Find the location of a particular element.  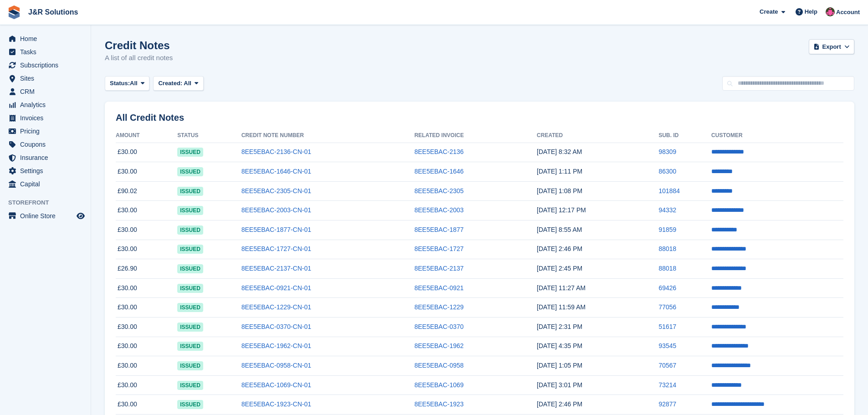

a: J&R Solutions is located at coordinates (53, 12).